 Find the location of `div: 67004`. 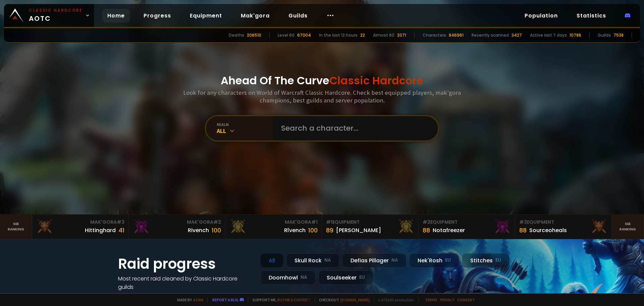

div: 67004 is located at coordinates (304, 36).